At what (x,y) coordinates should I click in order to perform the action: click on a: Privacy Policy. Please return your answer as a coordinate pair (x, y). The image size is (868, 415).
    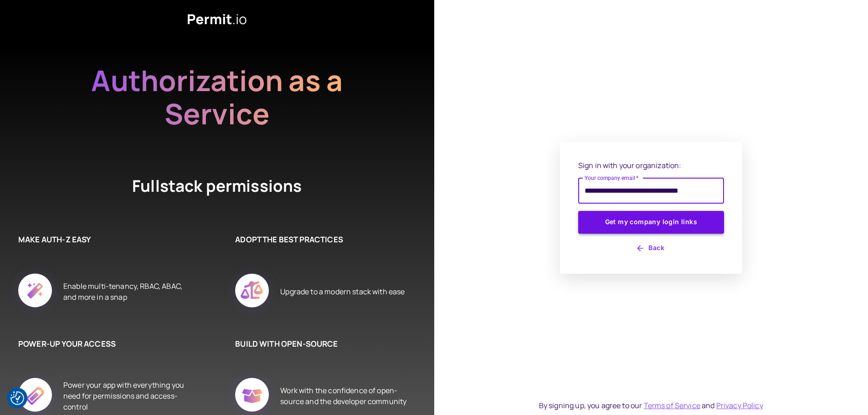
    Looking at the image, I should click on (740, 405).